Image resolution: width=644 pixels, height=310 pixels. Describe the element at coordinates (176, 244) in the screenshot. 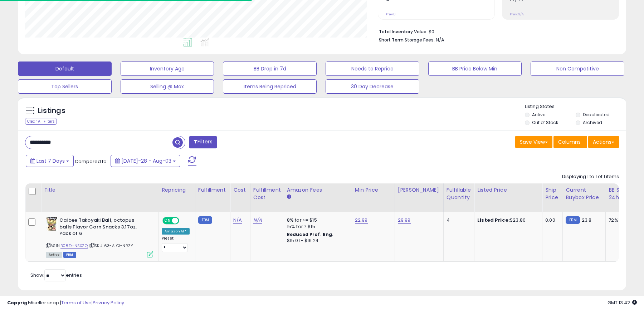

I see `div: Preset:` at that location.